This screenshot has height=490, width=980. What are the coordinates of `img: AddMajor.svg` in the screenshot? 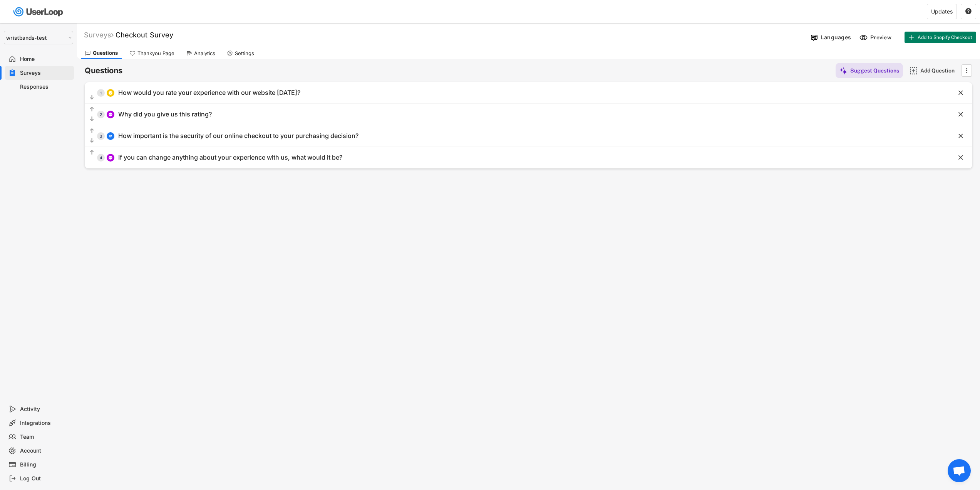 It's located at (914, 71).